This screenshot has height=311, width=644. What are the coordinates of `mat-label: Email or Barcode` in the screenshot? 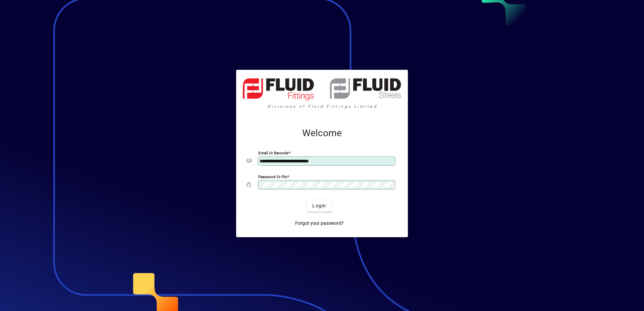 It's located at (274, 153).